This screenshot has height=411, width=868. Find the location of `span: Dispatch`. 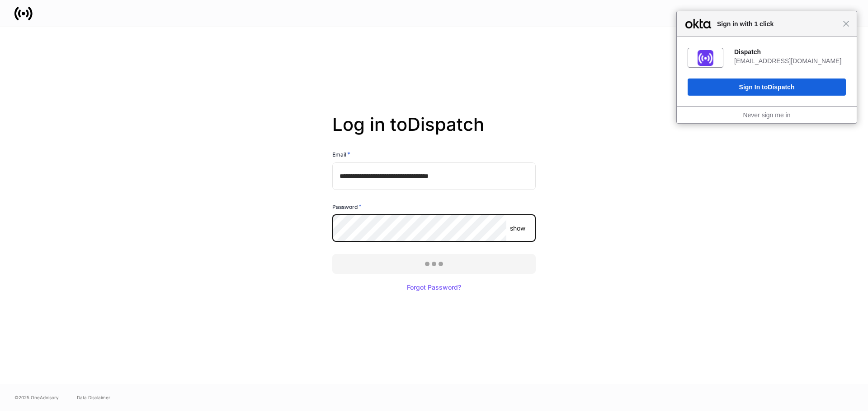

span: Dispatch is located at coordinates (781, 87).